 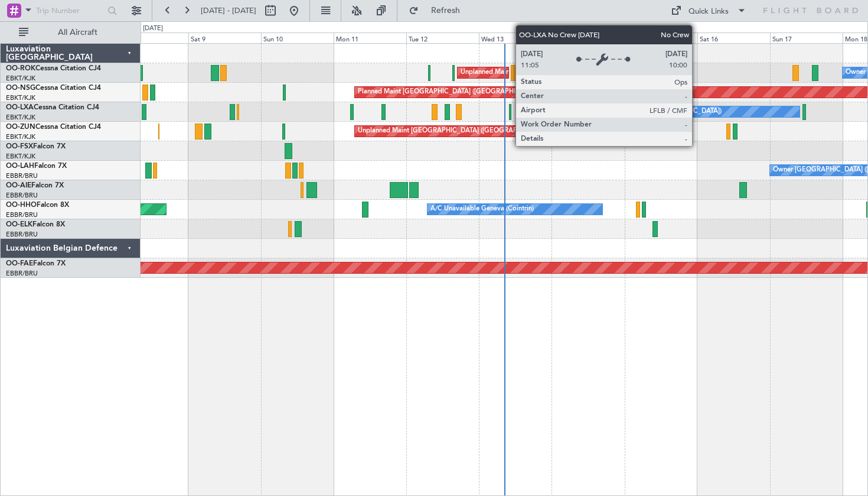 I want to click on a: OO-ROKCessna Citation CJ4, so click(x=53, y=69).